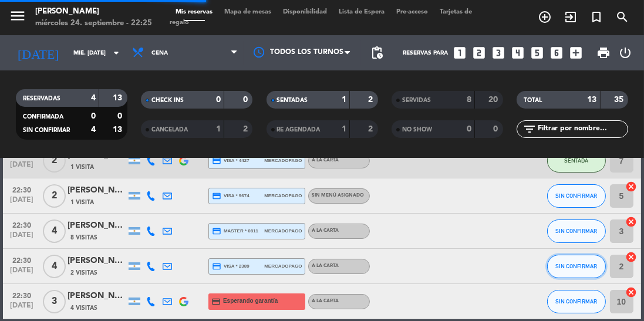  I want to click on span: 4 Visitas, so click(84, 308).